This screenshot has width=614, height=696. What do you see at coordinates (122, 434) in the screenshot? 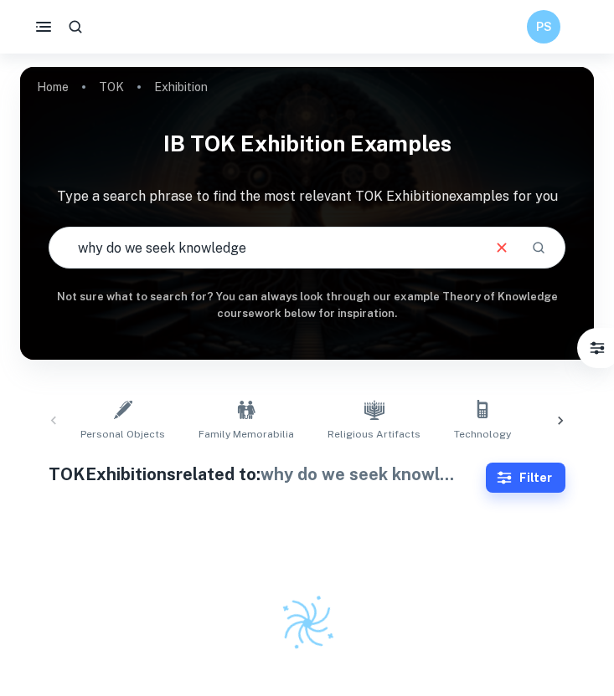
I see `span: Personal Objects` at bounding box center [122, 434].